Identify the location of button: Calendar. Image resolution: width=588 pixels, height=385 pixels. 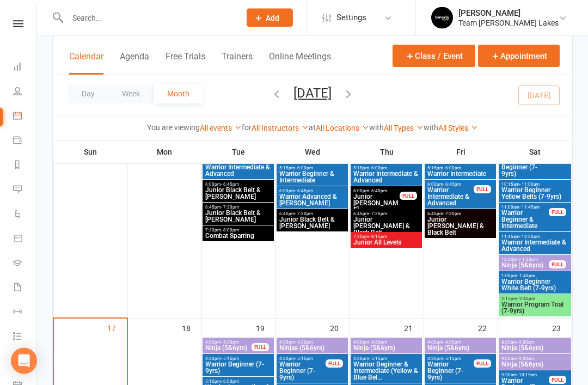
(86, 63).